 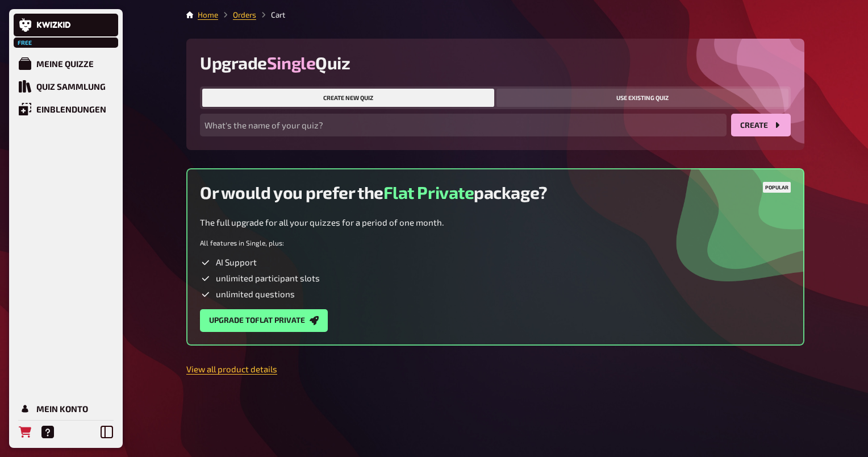 I want to click on a: Orders, so click(x=244, y=15).